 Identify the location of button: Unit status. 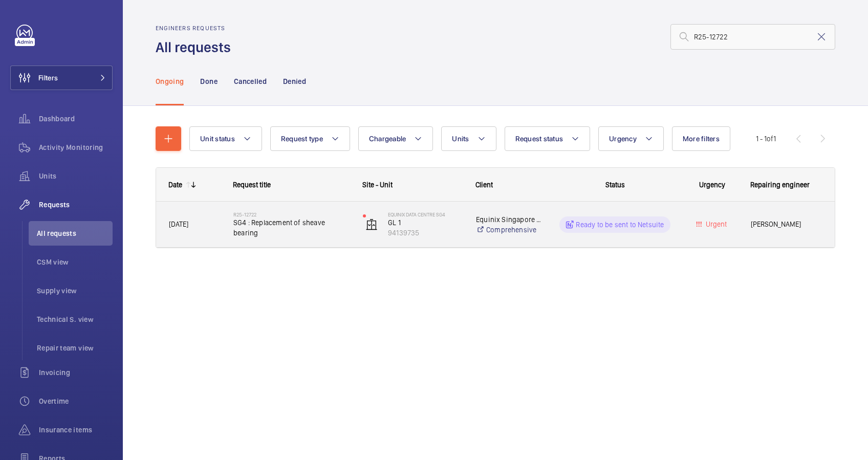
(226, 139).